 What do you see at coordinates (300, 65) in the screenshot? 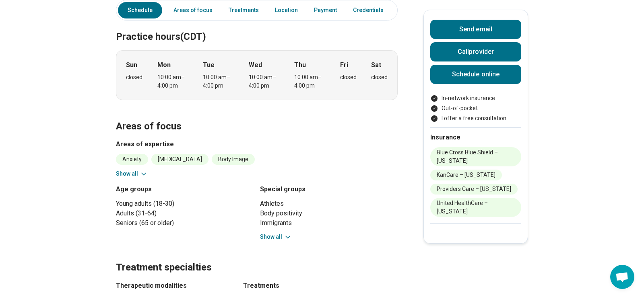
I see `strong: Thu` at bounding box center [300, 65].